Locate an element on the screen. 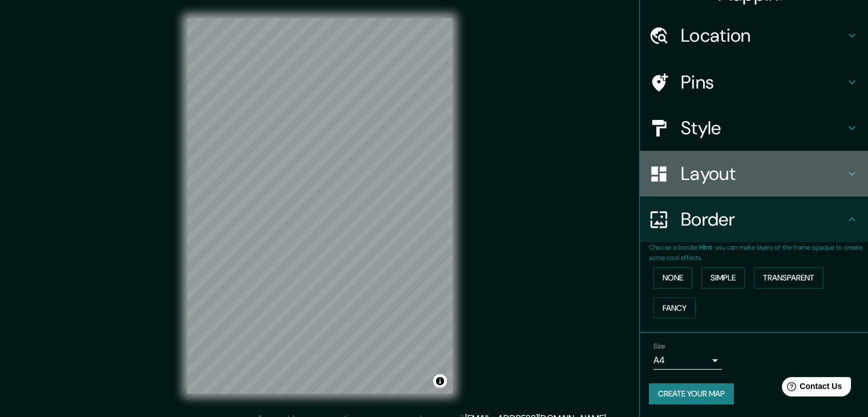 The image size is (868, 417). div: Location is located at coordinates (754, 35).